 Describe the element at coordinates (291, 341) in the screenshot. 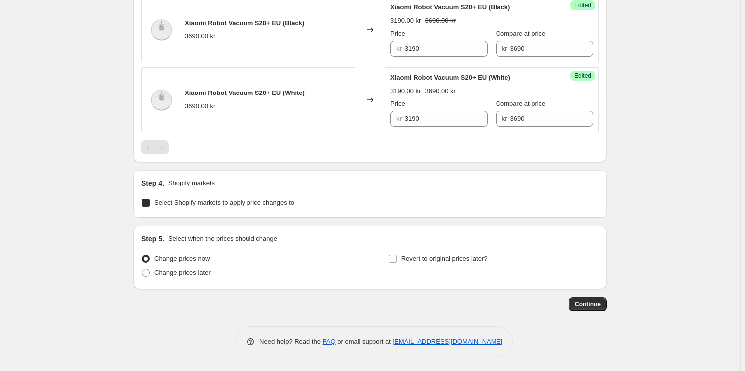

I see `span: Need help? Read the` at that location.